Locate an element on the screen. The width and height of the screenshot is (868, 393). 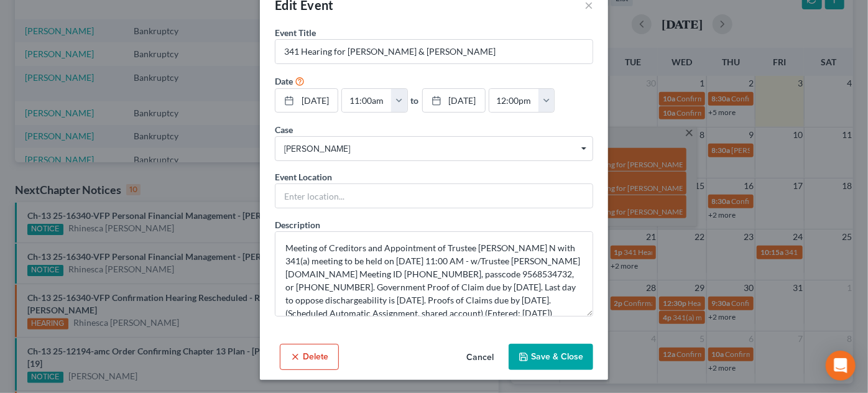
label: Date is located at coordinates (284, 81).